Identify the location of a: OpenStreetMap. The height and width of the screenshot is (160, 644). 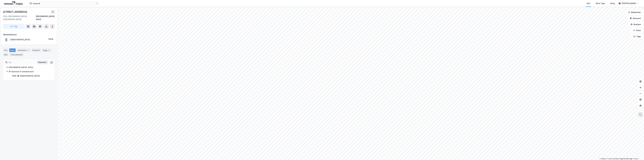
(613, 159).